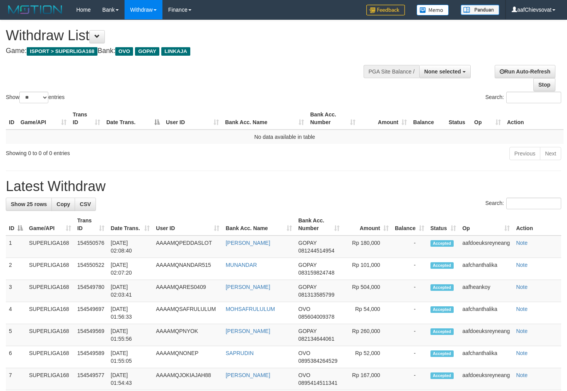  What do you see at coordinates (16, 291) in the screenshot?
I see `td: 3` at bounding box center [16, 291].